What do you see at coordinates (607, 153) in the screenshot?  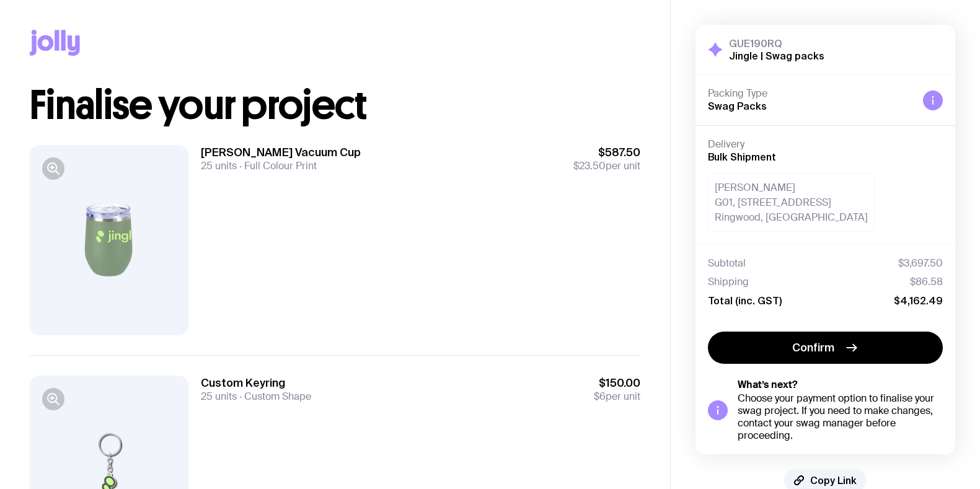 I see `span: $587.50` at bounding box center [607, 153].